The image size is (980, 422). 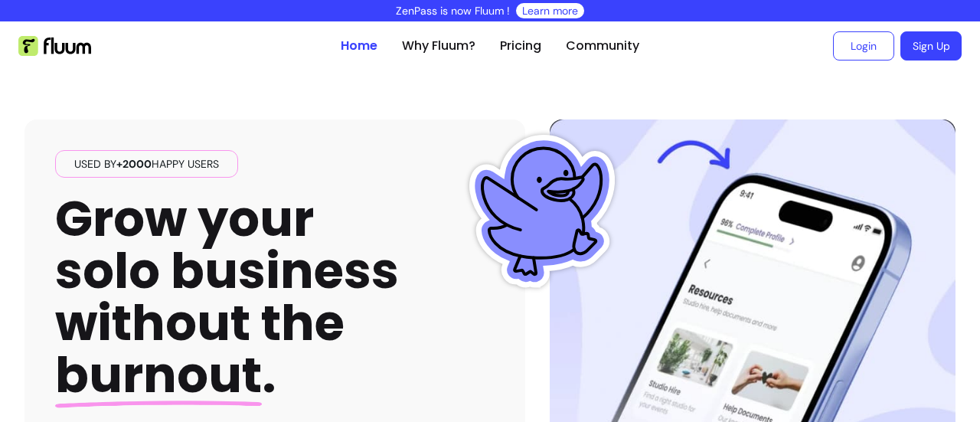 What do you see at coordinates (931, 46) in the screenshot?
I see `a: Sign Up` at bounding box center [931, 46].